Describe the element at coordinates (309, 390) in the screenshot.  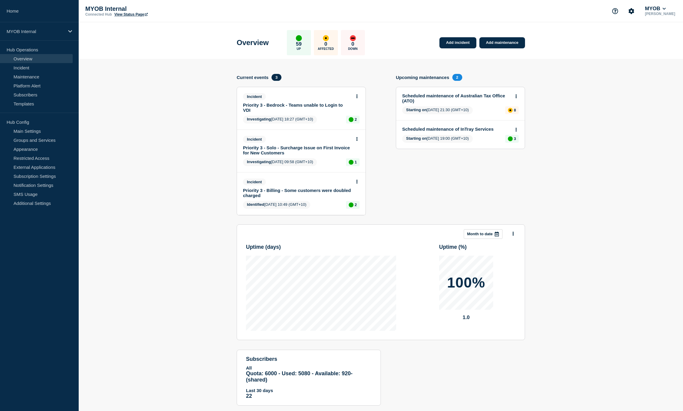
I see `p: Last 30 days` at that location.